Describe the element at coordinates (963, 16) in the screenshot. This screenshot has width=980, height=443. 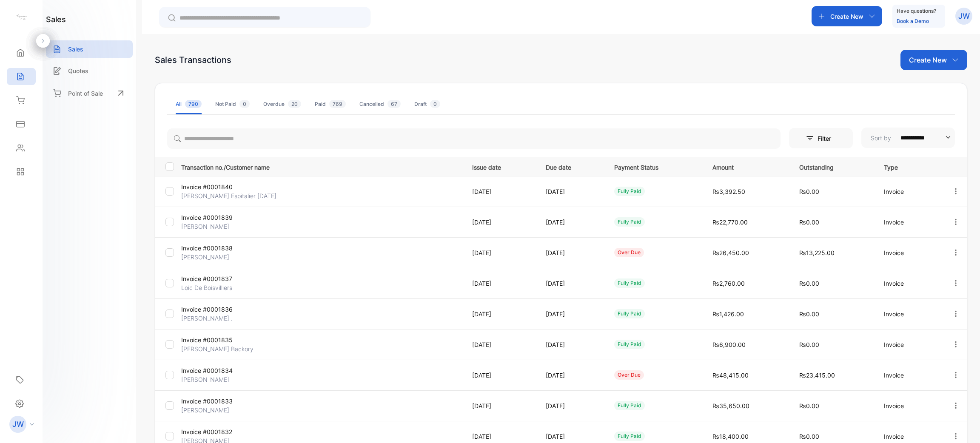
I see `button: JW` at that location.